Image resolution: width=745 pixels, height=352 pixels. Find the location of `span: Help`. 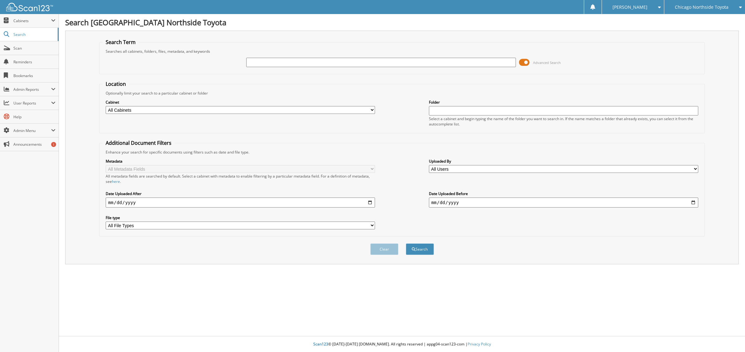

span: Help is located at coordinates (34, 117).